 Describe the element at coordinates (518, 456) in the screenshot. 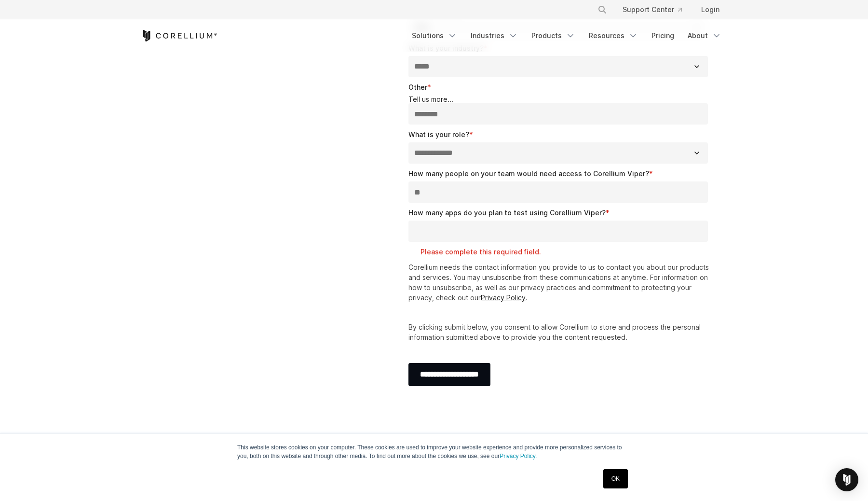

I see `a: Privacy Policy.` at that location.